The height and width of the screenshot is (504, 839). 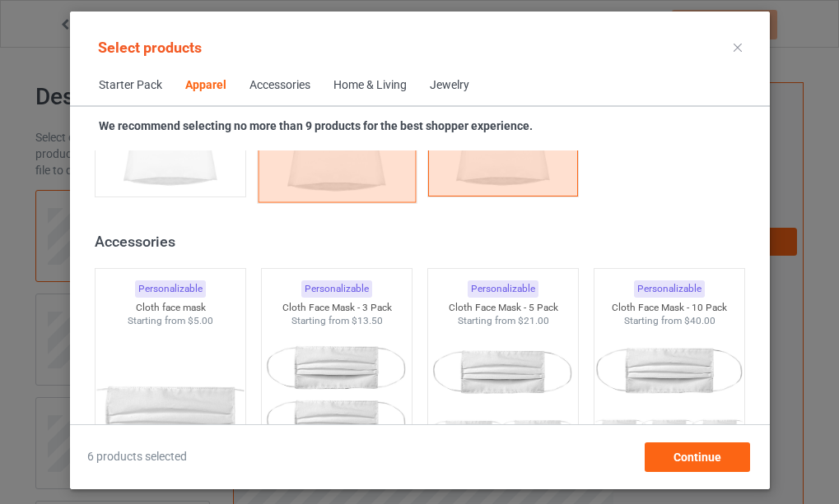 What do you see at coordinates (150, 47) in the screenshot?
I see `span: Select products` at bounding box center [150, 47].